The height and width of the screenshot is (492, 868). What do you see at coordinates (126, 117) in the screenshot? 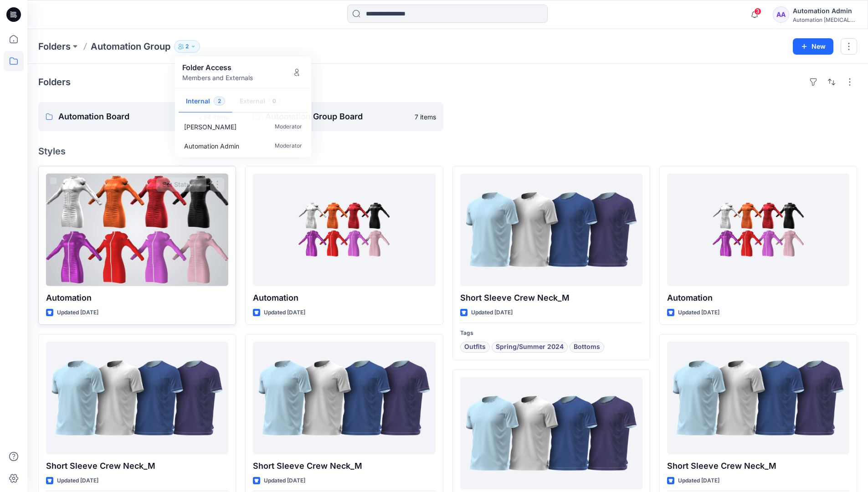
I see `p: Automation Board` at bounding box center [126, 117].